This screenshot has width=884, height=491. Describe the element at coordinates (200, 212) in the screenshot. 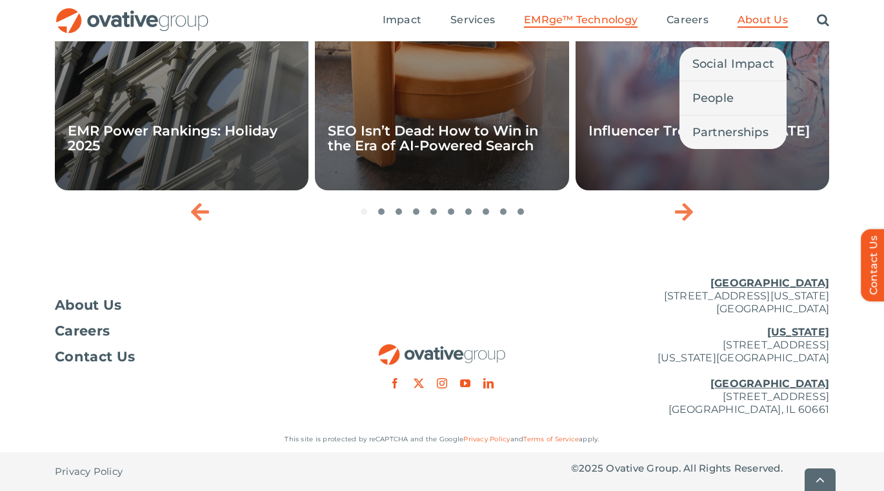

I see `div: Previous slide` at that location.